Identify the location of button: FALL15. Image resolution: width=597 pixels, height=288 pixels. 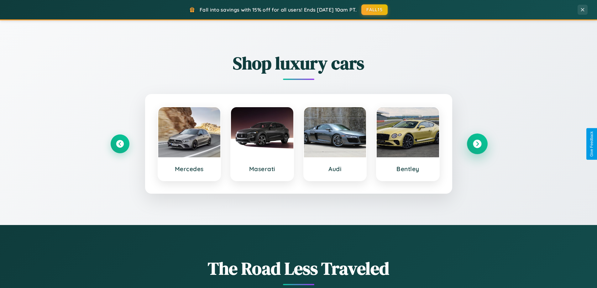
(375, 10).